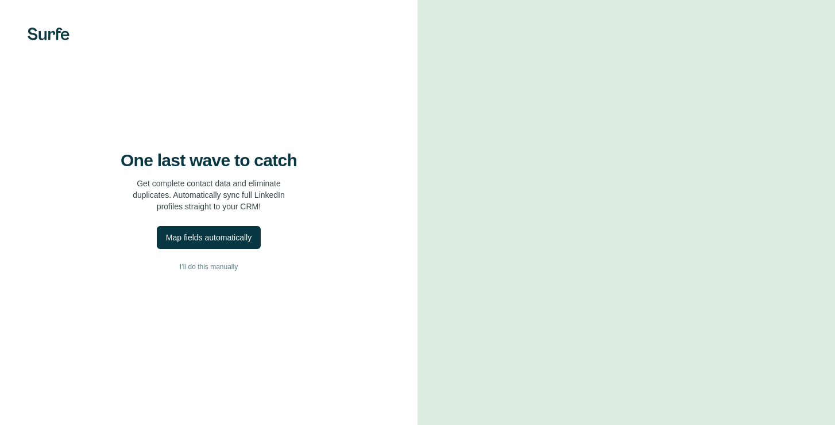  I want to click on div: Map fields automatically, so click(209, 237).